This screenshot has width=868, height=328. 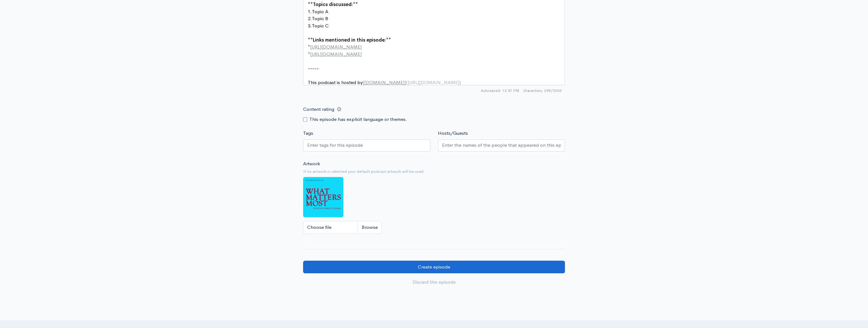 I want to click on span: 3., so click(x=310, y=26).